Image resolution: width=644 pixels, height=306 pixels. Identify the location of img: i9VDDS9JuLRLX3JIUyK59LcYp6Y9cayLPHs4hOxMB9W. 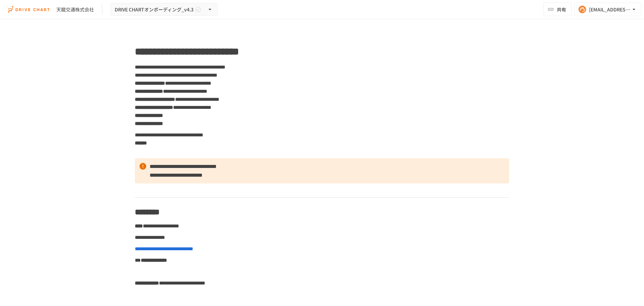
(29, 10).